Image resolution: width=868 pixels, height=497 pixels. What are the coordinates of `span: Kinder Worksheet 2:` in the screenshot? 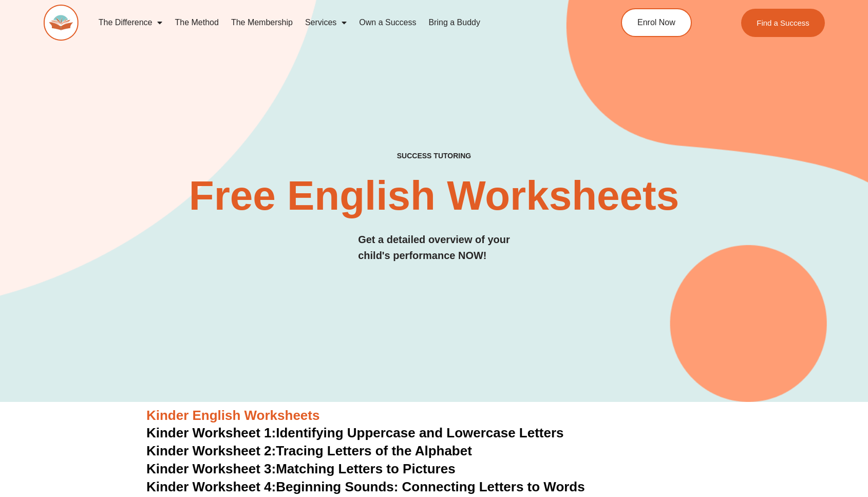 It's located at (212, 450).